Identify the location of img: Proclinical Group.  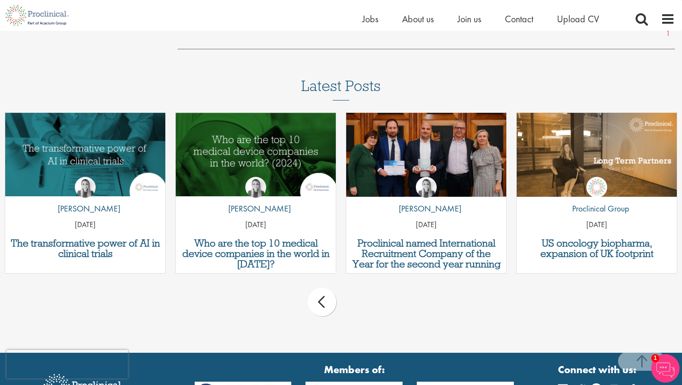
(597, 187).